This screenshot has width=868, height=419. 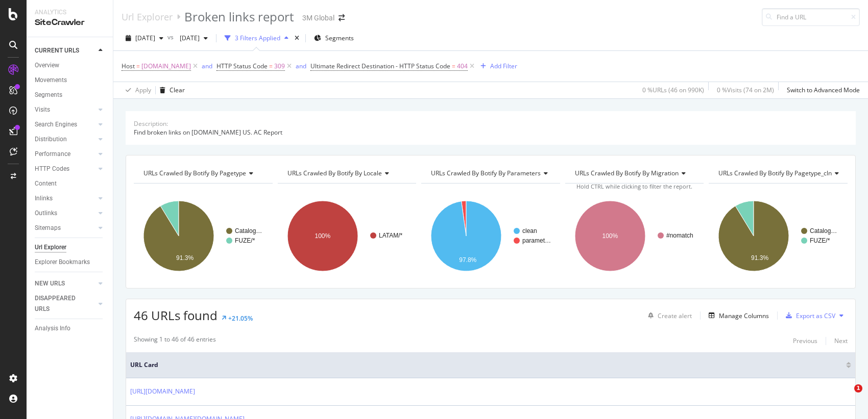 What do you see at coordinates (48, 228) in the screenshot?
I see `div: Sitemaps` at bounding box center [48, 228].